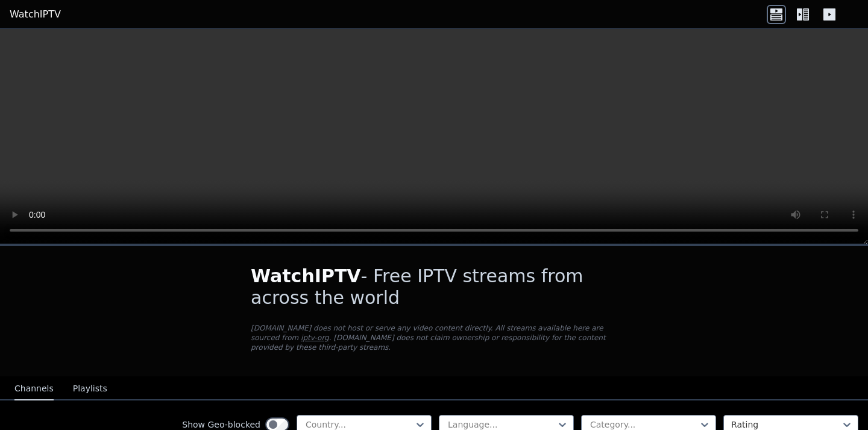 This screenshot has width=868, height=430. What do you see at coordinates (306, 276) in the screenshot?
I see `span: WatchIPTV` at bounding box center [306, 276].